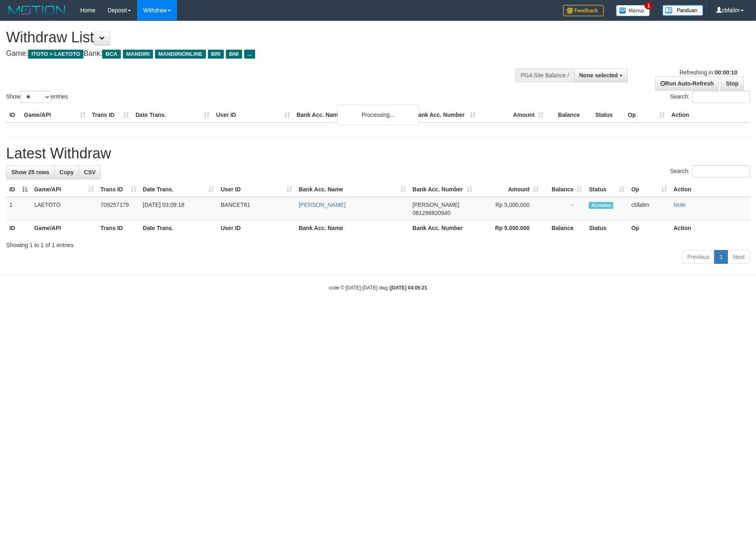 The width and height of the screenshot is (756, 548). I want to click on th: Amount: activate to sort column ascending, so click(508, 190).